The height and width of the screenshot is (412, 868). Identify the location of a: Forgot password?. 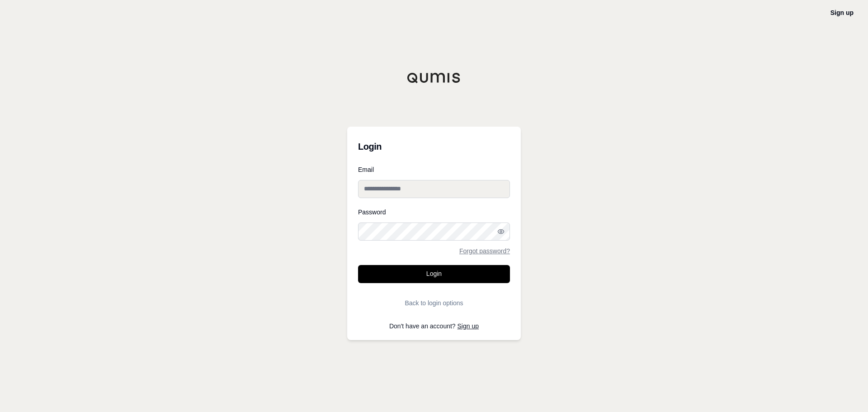
(485, 251).